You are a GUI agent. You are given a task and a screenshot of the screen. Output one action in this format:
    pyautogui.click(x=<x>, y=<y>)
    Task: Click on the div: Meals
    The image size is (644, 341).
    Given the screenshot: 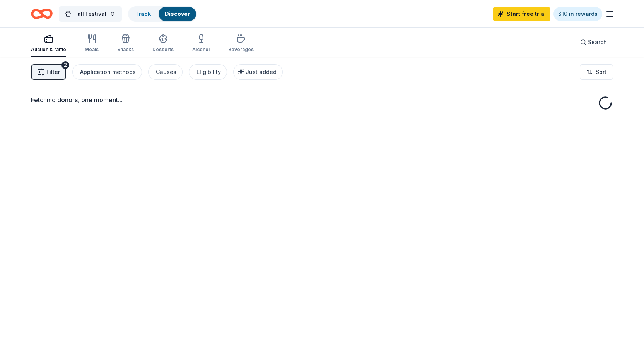 What is the action you would take?
    pyautogui.click(x=92, y=50)
    